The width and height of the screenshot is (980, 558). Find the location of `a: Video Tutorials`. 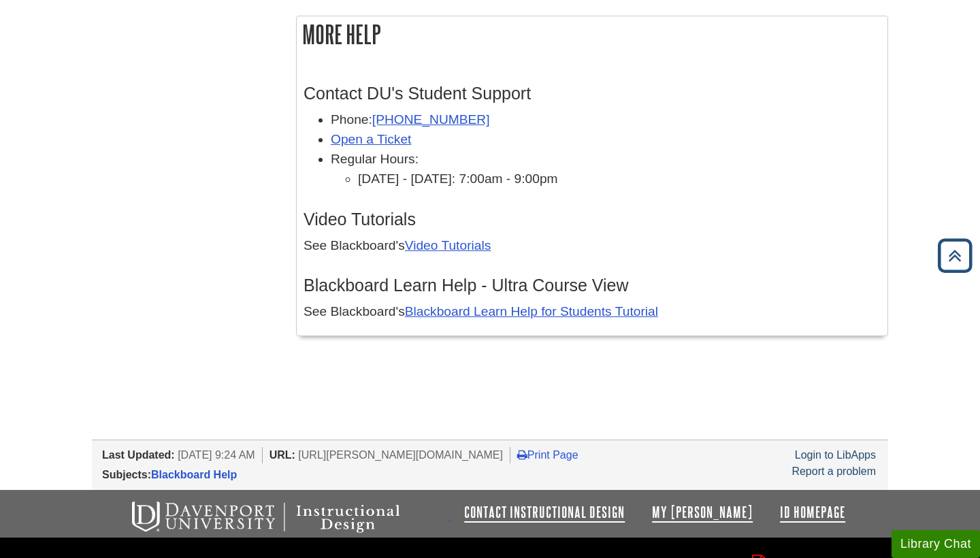

a: Video Tutorials is located at coordinates (448, 245).